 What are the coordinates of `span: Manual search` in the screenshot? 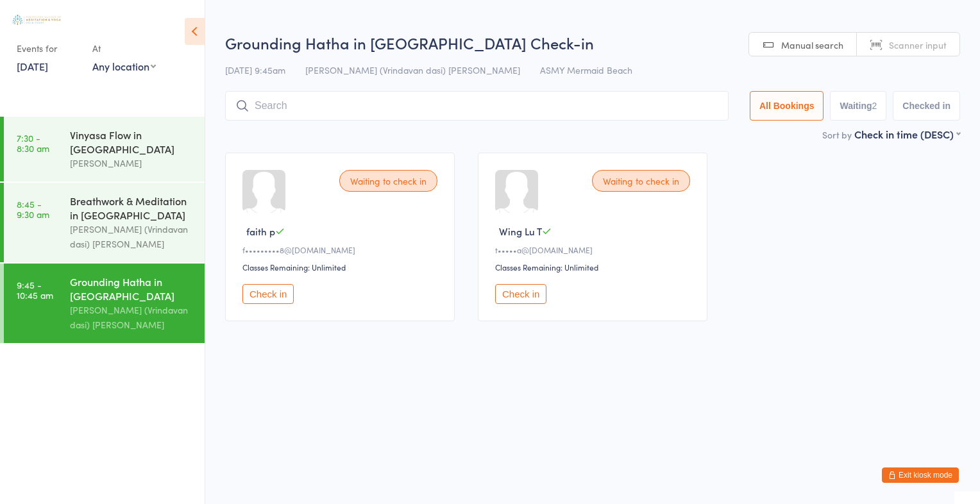 It's located at (812, 45).